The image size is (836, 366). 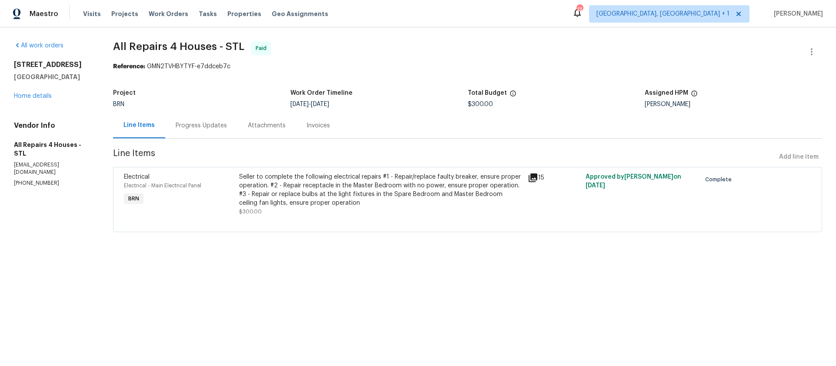 I want to click on h5: Total Budget, so click(x=487, y=93).